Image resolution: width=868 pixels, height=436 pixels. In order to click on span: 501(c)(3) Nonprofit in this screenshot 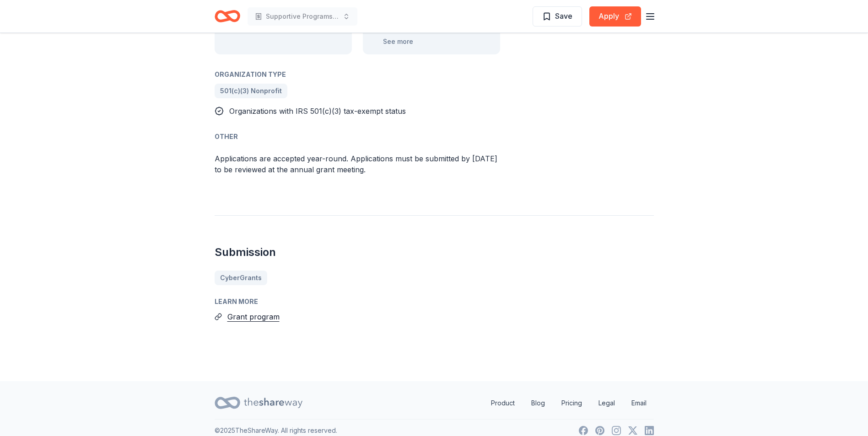, I will do `click(251, 91)`.